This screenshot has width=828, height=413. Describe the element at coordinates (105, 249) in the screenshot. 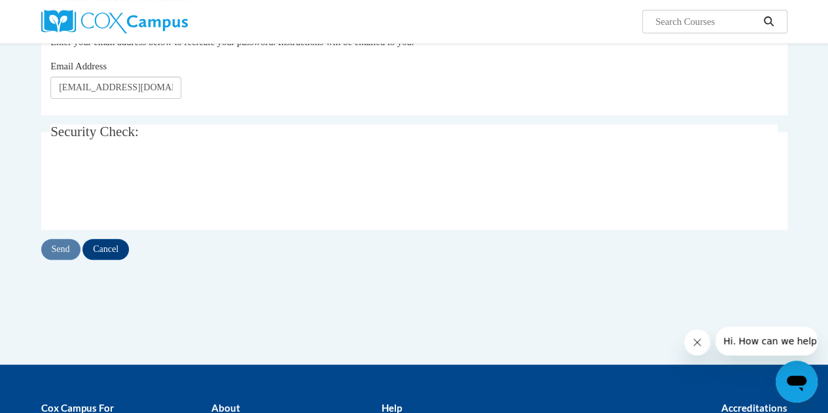

I see `input: Cancel` at that location.